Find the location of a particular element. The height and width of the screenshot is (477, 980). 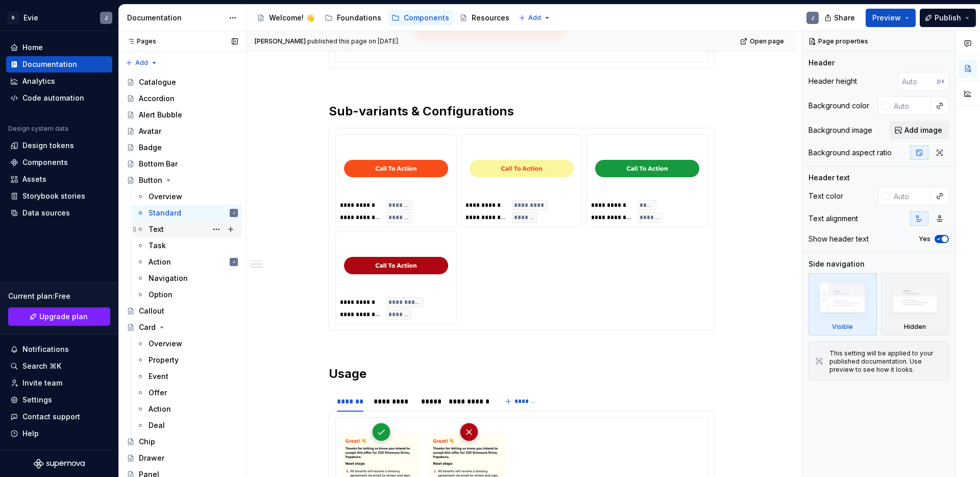

div: Invite team is located at coordinates (43, 383).